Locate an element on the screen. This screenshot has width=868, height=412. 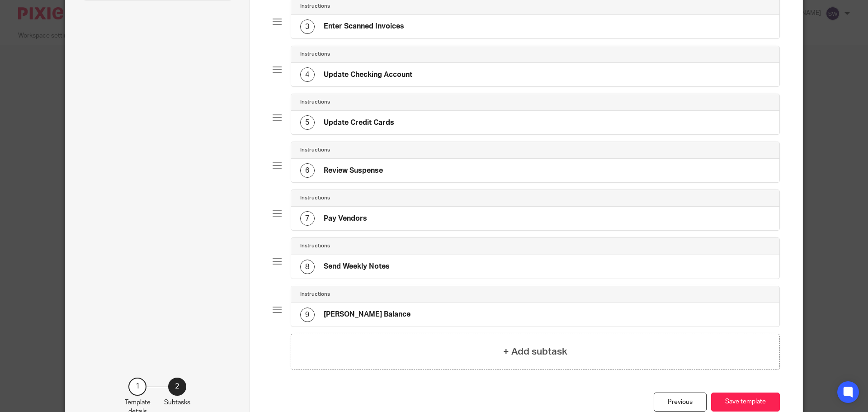
p: Subtasks is located at coordinates (177, 402).